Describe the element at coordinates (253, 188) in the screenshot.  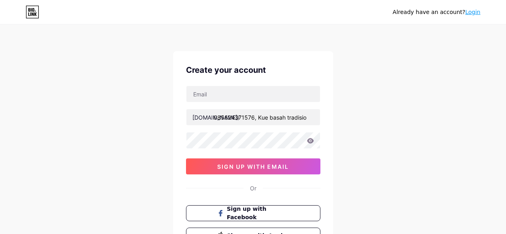
I see `div: Or` at that location.